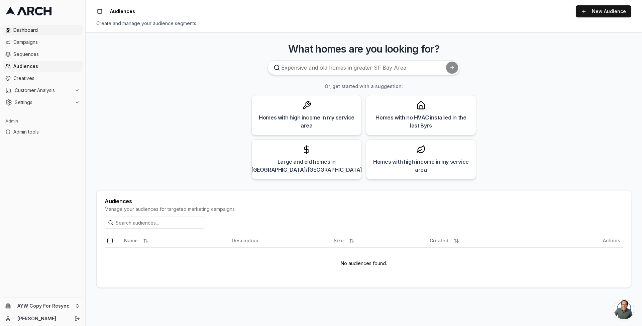 The height and width of the screenshot is (326, 642). What do you see at coordinates (379, 240) in the screenshot?
I see `div: Size` at bounding box center [379, 240].